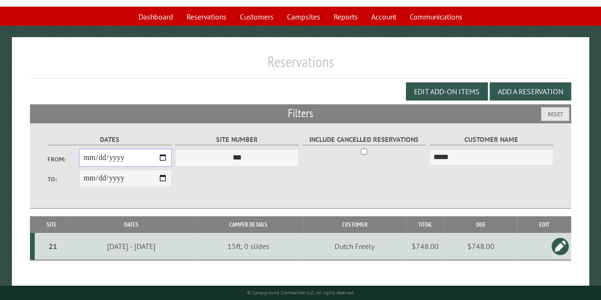  Describe the element at coordinates (51, 224) in the screenshot. I see `th: Site` at that location.